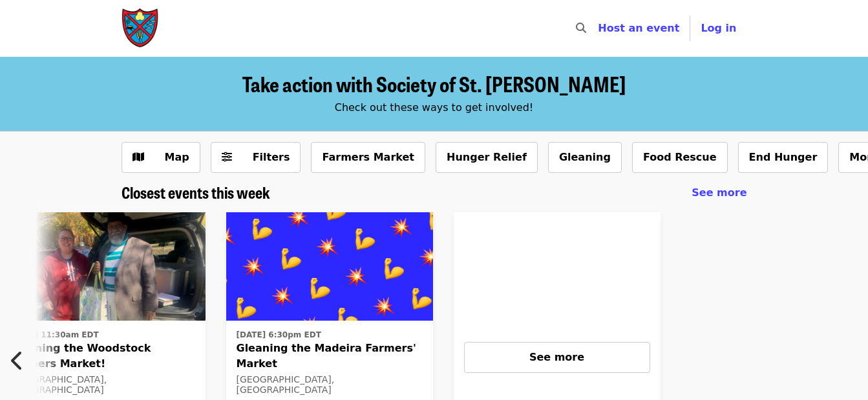  What do you see at coordinates (177, 157) in the screenshot?
I see `span: Map` at bounding box center [177, 157].